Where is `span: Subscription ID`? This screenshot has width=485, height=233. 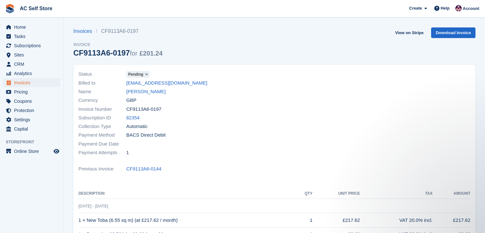
span: Subscription ID is located at coordinates (102, 118).